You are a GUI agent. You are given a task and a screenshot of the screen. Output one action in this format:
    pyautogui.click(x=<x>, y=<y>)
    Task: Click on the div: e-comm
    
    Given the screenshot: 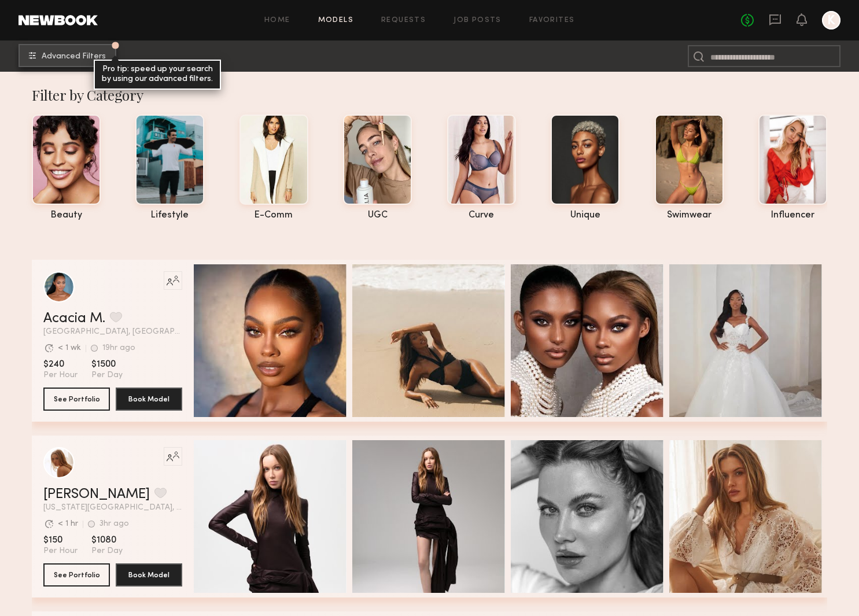 What is the action you would take?
    pyautogui.click(x=274, y=215)
    